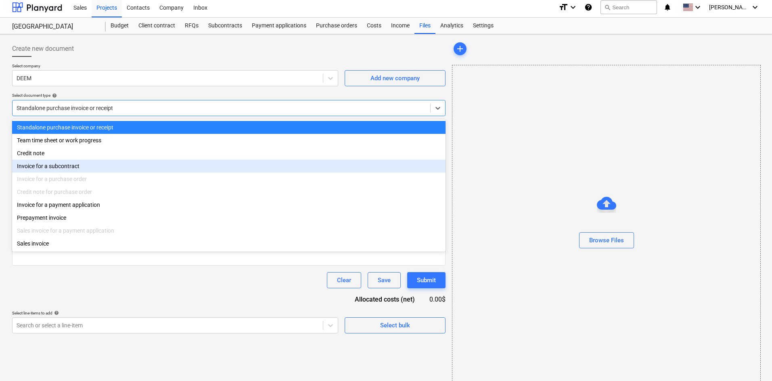 The width and height of the screenshot is (772, 381). What do you see at coordinates (426, 280) in the screenshot?
I see `button: Submit` at bounding box center [426, 280].